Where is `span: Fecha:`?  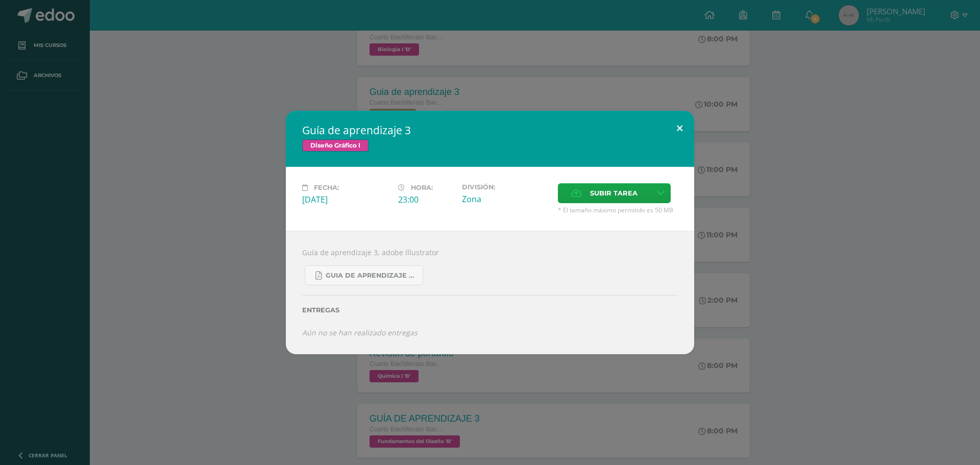
span: Fecha: is located at coordinates (326, 188).